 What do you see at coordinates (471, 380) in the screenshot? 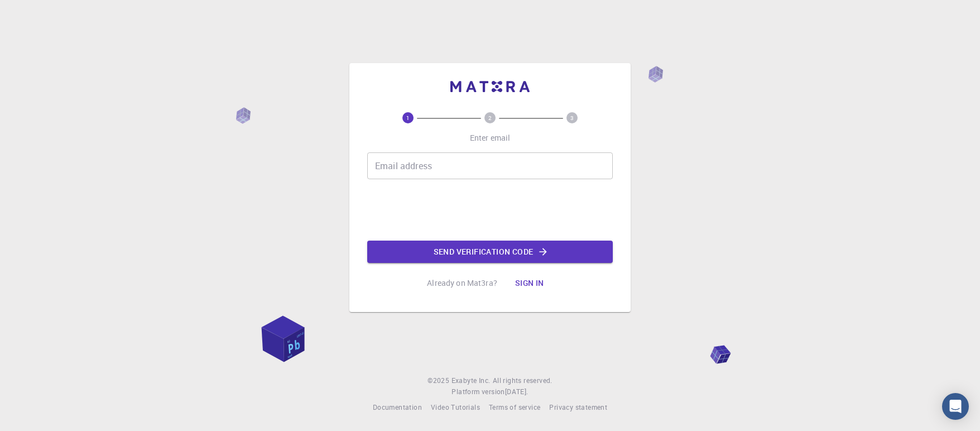
I see `span: Exabyte Inc.` at bounding box center [471, 380].